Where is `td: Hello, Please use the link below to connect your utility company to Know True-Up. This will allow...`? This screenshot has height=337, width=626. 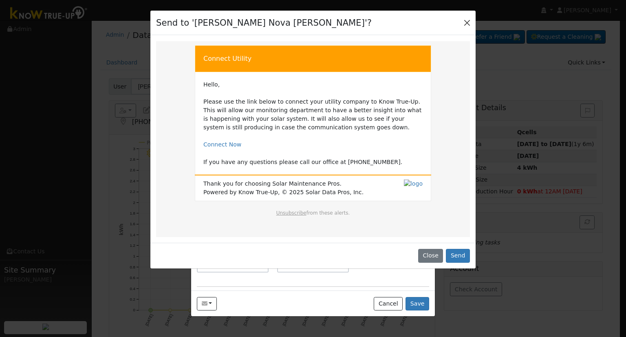 td: Hello, Please use the link below to connect your utility company to Know True-Up. This will allow... is located at coordinates (313, 123).